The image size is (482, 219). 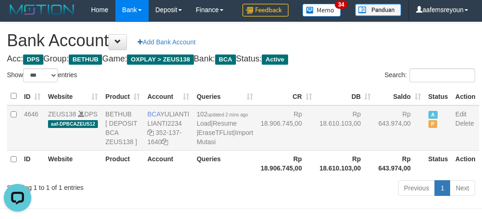 What do you see at coordinates (73, 96) in the screenshot?
I see `th: Website: activate to sort column ascending` at bounding box center [73, 96].